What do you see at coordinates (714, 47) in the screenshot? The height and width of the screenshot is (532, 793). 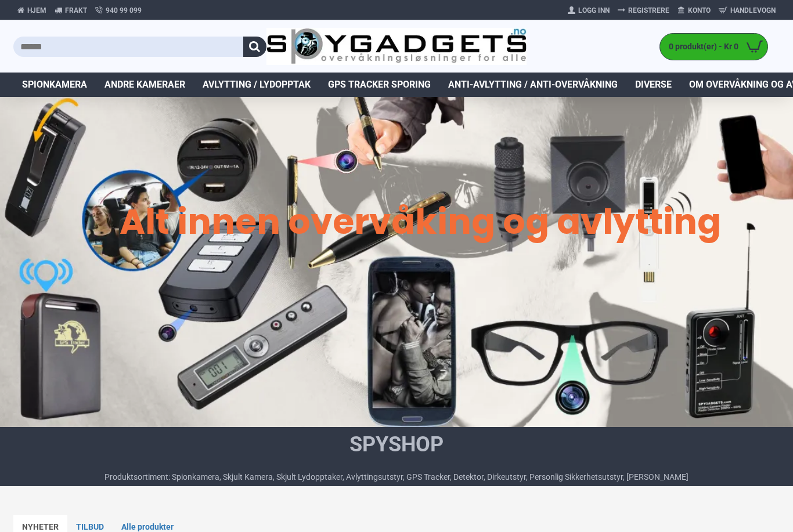 I see `a: 0 produkt(er) - Kr 0` at bounding box center [714, 47].